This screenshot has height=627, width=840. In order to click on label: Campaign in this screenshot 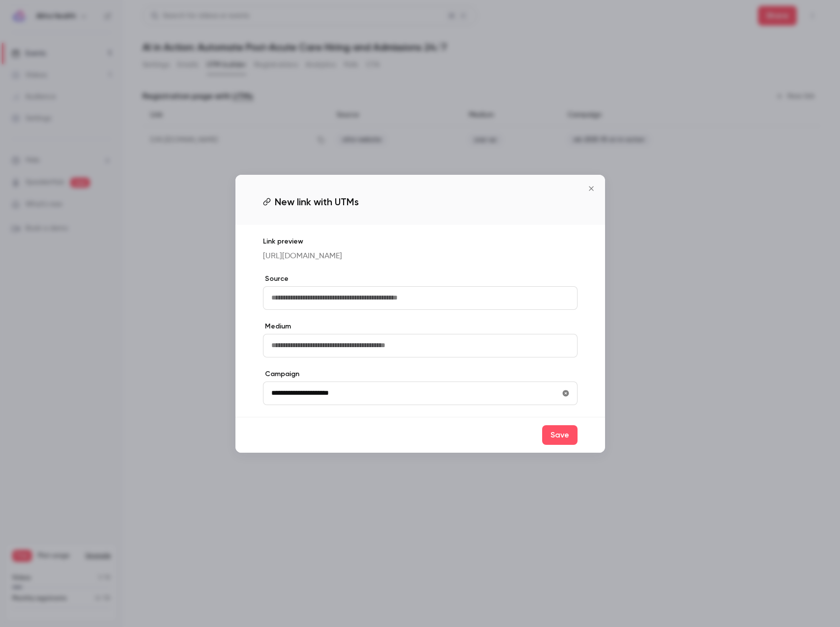, I will do `click(420, 374)`.